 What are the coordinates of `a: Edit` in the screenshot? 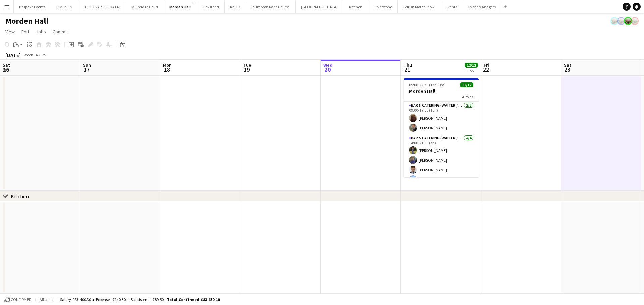 It's located at (25, 31).